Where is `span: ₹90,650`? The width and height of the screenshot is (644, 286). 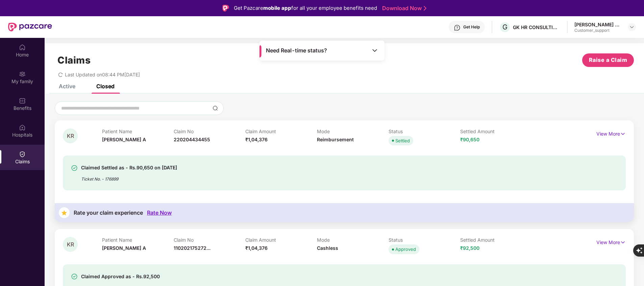 span: ₹90,650 is located at coordinates (470, 139).